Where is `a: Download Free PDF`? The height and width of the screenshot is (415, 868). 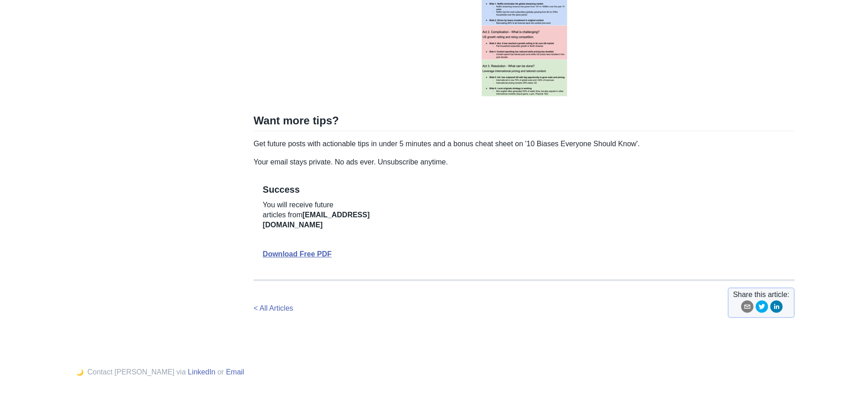
a: Download Free PDF is located at coordinates (297, 254).